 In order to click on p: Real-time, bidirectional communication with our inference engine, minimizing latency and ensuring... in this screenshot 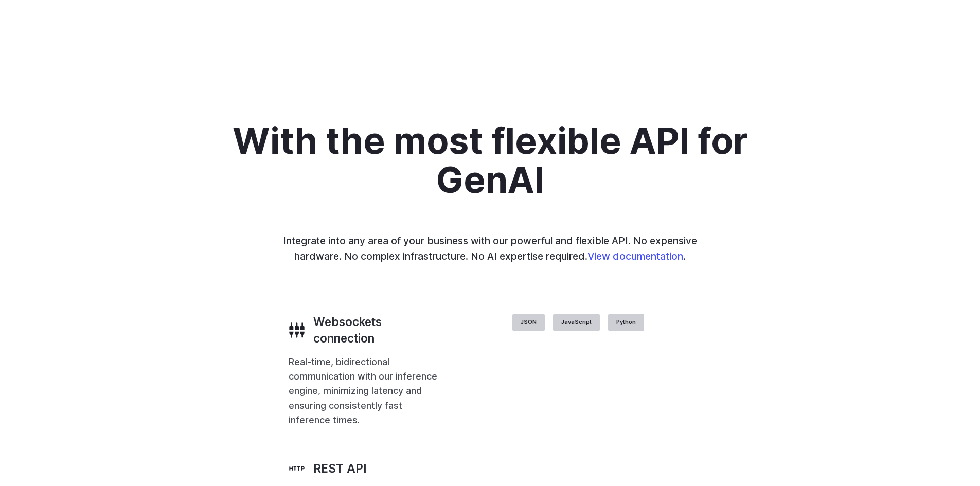, I will do `click(365, 391)`.